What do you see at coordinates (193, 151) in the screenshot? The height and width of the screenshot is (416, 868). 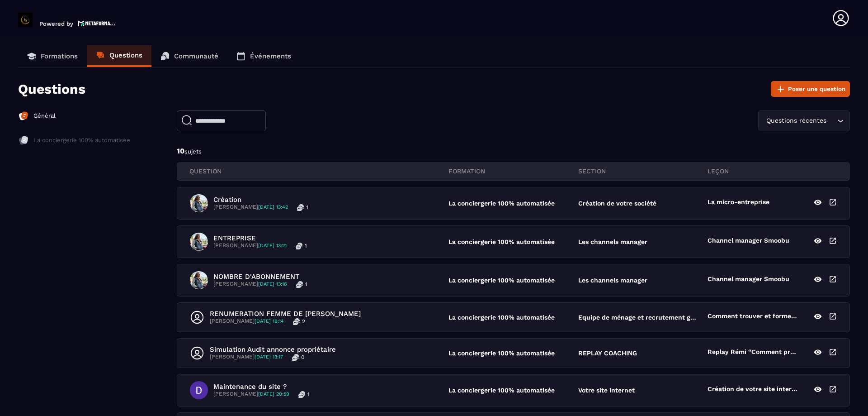 I see `span: sujets` at bounding box center [193, 151].